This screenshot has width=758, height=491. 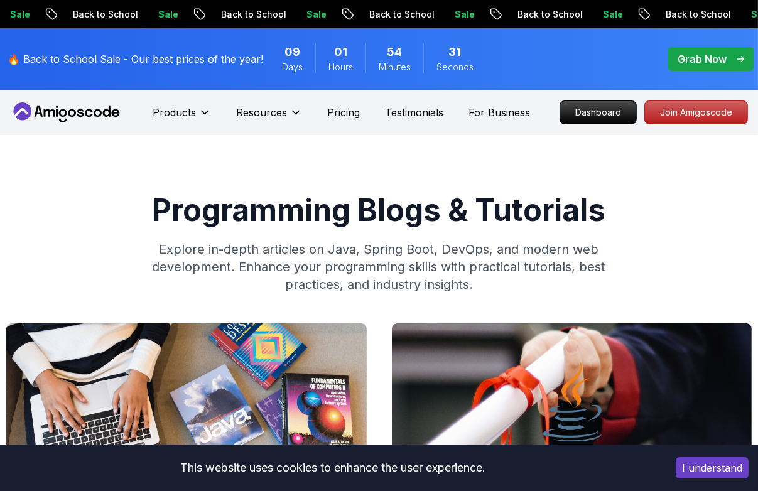 What do you see at coordinates (269, 117) in the screenshot?
I see `button: Resources` at bounding box center [269, 117].